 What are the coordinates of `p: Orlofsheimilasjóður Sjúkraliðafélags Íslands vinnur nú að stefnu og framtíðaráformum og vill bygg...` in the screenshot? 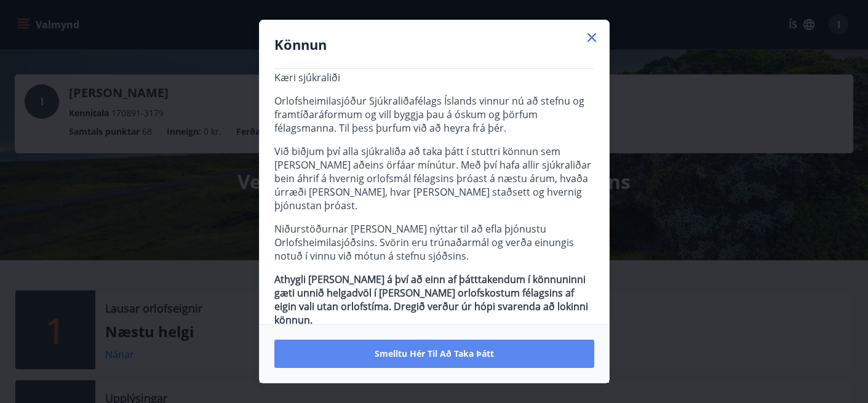 It's located at (434, 114).